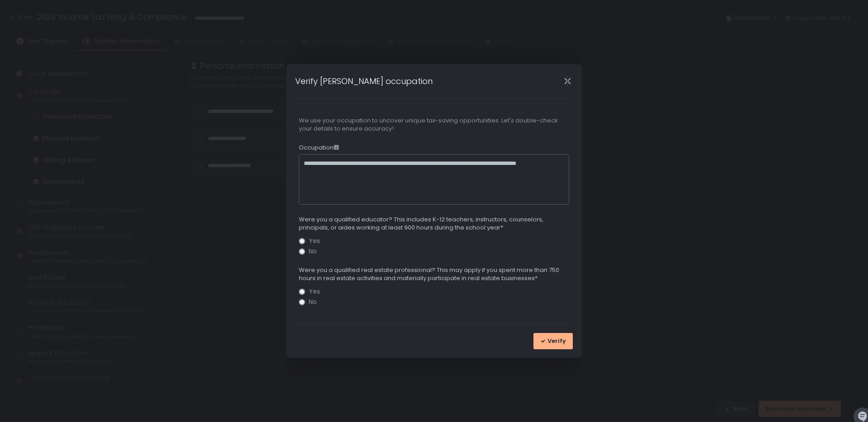  I want to click on span: Verify, so click(557, 342).